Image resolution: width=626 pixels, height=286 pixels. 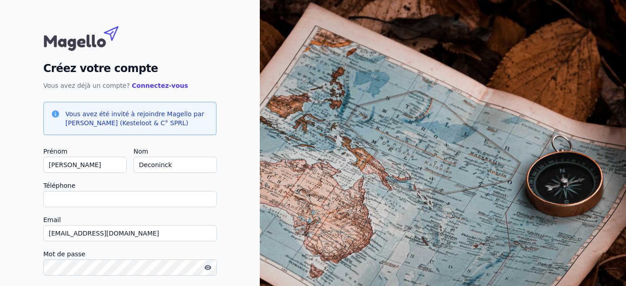 What do you see at coordinates (130, 254) in the screenshot?
I see `label: Mot de passe` at bounding box center [130, 254].